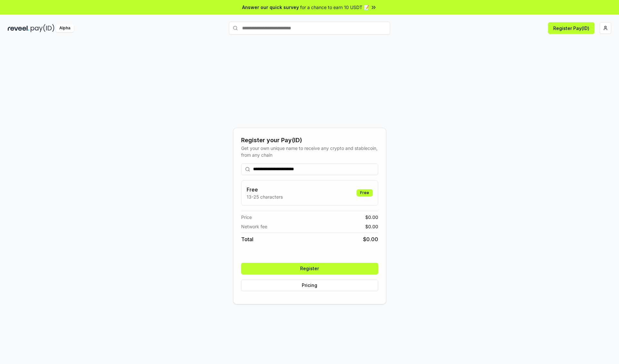 Image resolution: width=619 pixels, height=364 pixels. I want to click on span: Price, so click(246, 217).